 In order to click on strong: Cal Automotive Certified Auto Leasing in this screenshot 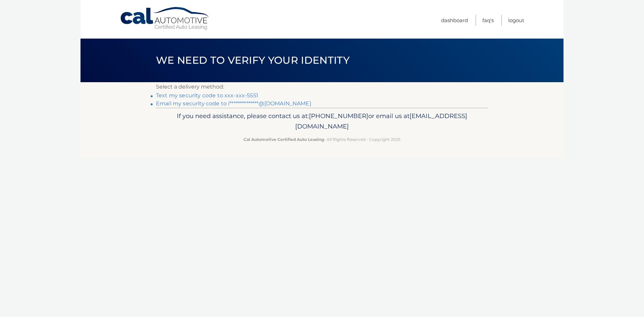, I will do `click(284, 139)`.